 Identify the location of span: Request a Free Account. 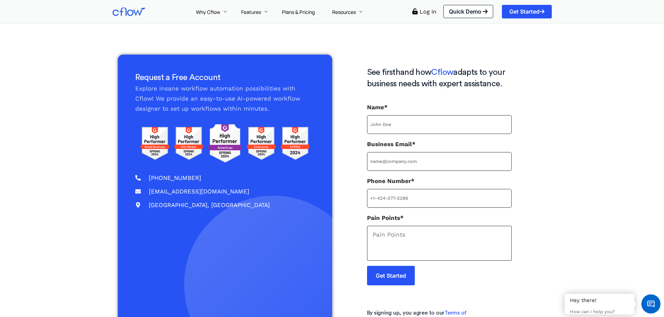
(178, 78).